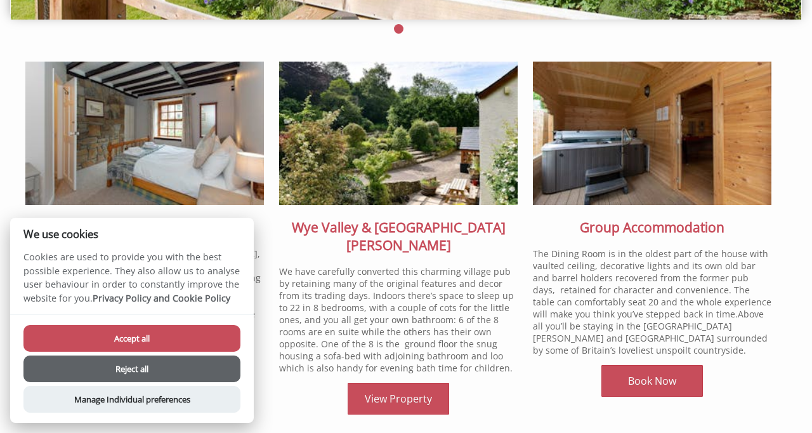 This screenshot has width=812, height=433. Describe the element at coordinates (132, 282) in the screenshot. I see `p: Cookies are used to provide you with the best possible experience. They also allow us to analyse ...` at that location.